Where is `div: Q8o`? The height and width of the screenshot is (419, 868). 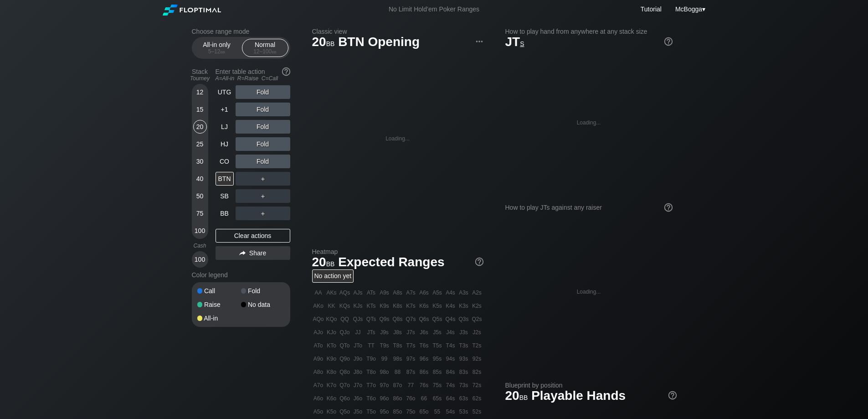
div: Q8o is located at coordinates (344, 372).